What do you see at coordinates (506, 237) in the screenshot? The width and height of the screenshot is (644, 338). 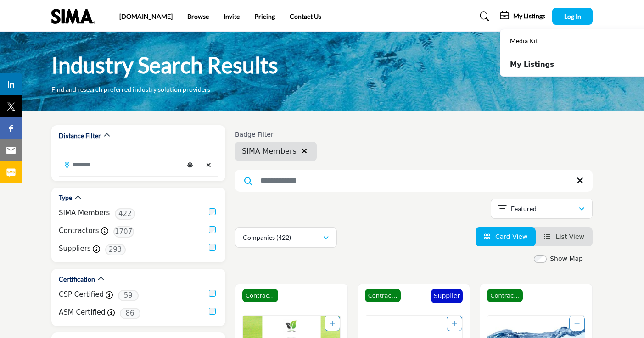 I see `li: Card View` at bounding box center [506, 237].